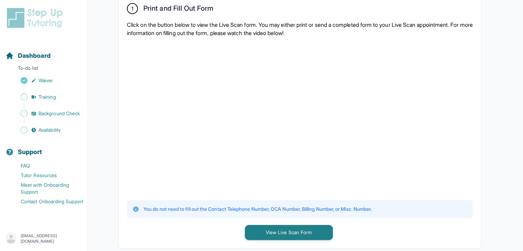  Describe the element at coordinates (46, 166) in the screenshot. I see `a: FAQ` at that location.